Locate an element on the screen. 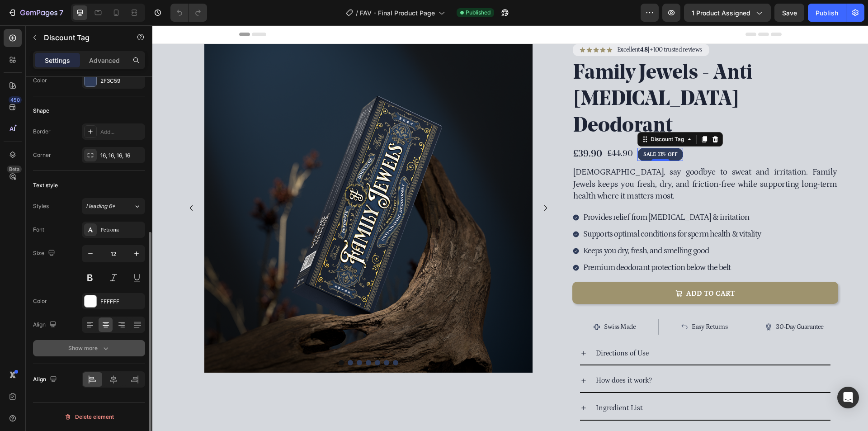  div: £39.90 is located at coordinates (435, 129).